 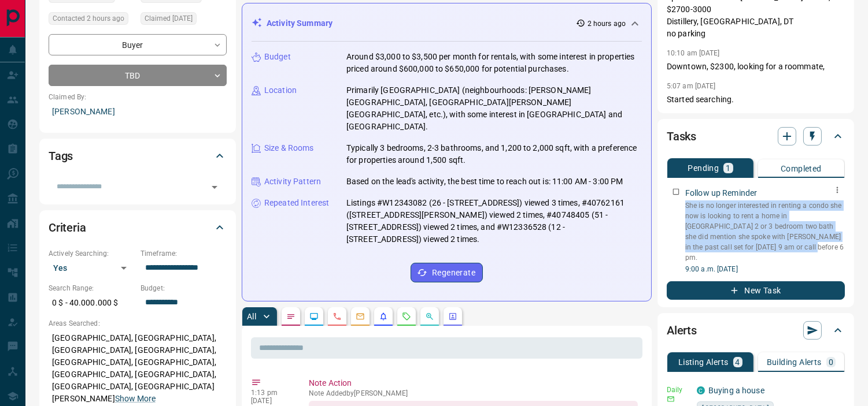 What do you see at coordinates (252, 316) in the screenshot?
I see `p: All` at bounding box center [252, 316].